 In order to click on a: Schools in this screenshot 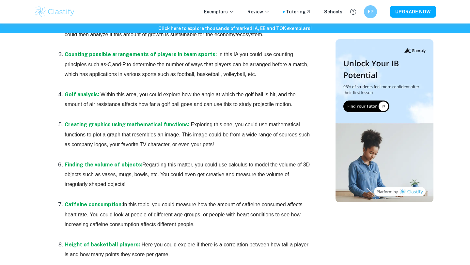, I will do `click(334, 12)`.